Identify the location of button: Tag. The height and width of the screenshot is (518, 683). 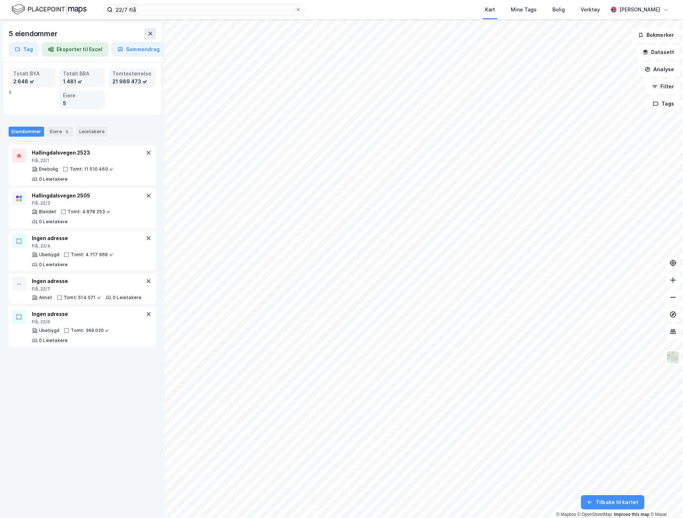
(24, 49).